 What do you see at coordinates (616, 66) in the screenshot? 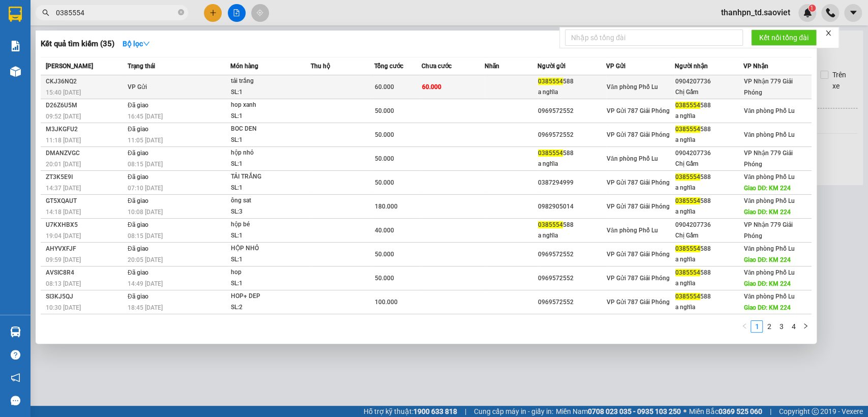
I see `span: VP Gửi` at bounding box center [616, 66].